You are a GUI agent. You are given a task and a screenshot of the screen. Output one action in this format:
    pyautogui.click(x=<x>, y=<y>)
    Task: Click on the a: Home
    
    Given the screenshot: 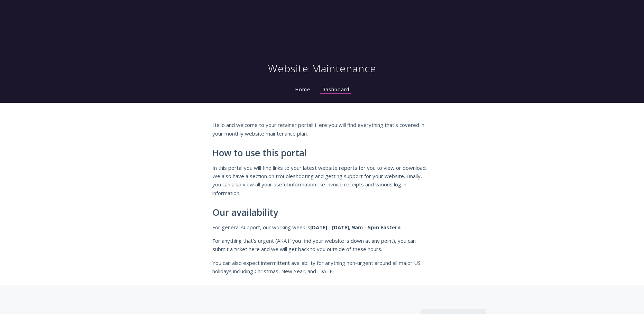 What is the action you would take?
    pyautogui.click(x=303, y=90)
    